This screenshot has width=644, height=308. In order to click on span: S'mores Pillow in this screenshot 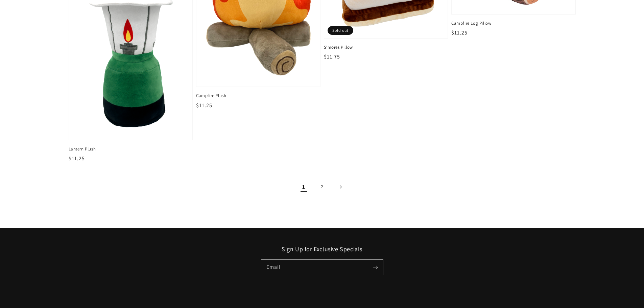, I will do `click(386, 47)`.